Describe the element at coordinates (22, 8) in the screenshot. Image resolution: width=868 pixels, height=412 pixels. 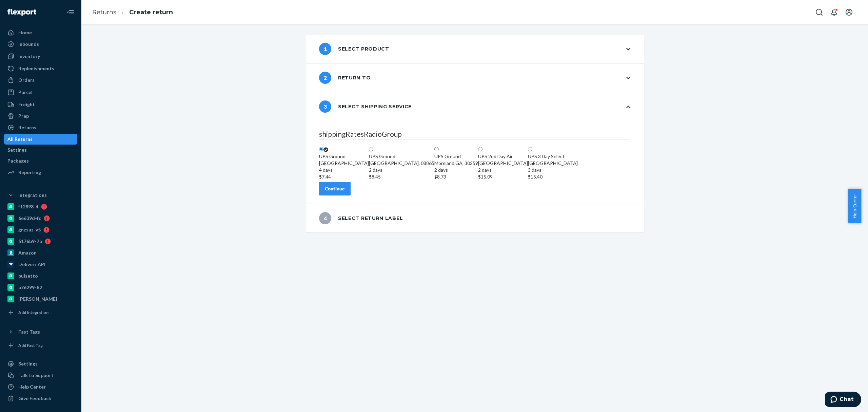
I see `span: Chat` at that location.